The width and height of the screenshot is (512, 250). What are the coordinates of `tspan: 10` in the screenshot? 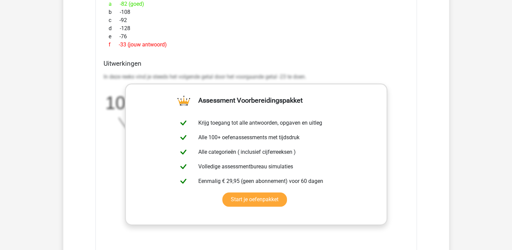 It's located at (115, 102).